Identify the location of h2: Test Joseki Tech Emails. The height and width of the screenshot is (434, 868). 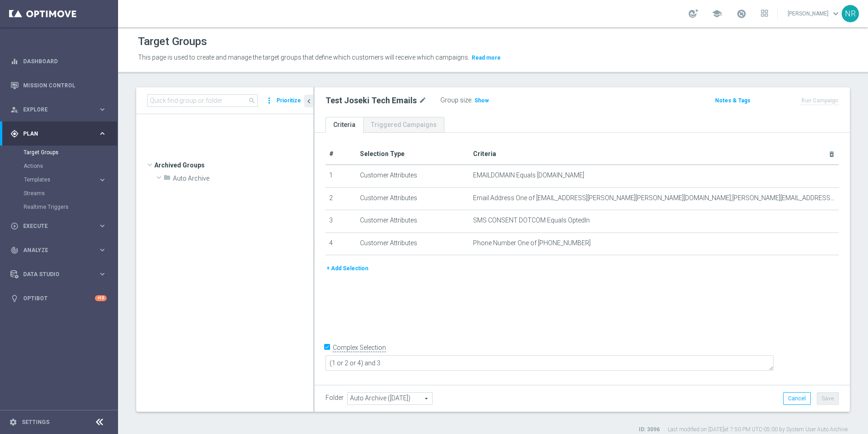
(371, 100).